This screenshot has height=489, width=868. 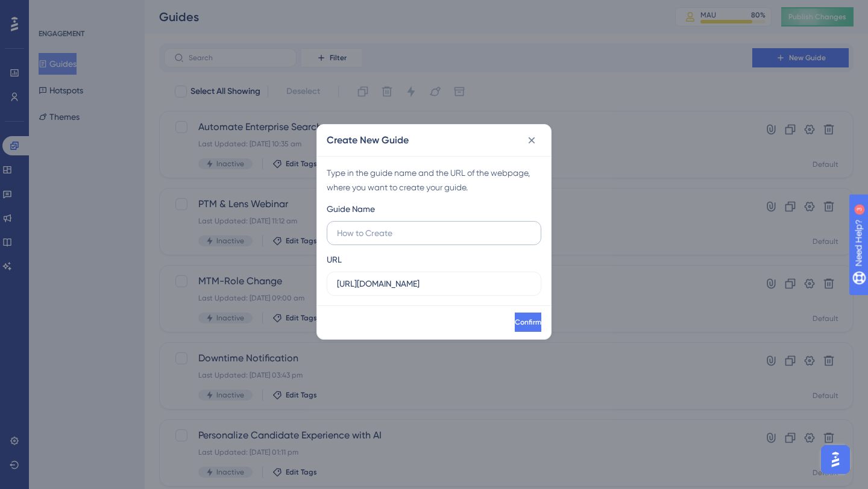 What do you see at coordinates (528, 322) in the screenshot?
I see `span: Confirm` at bounding box center [528, 322].